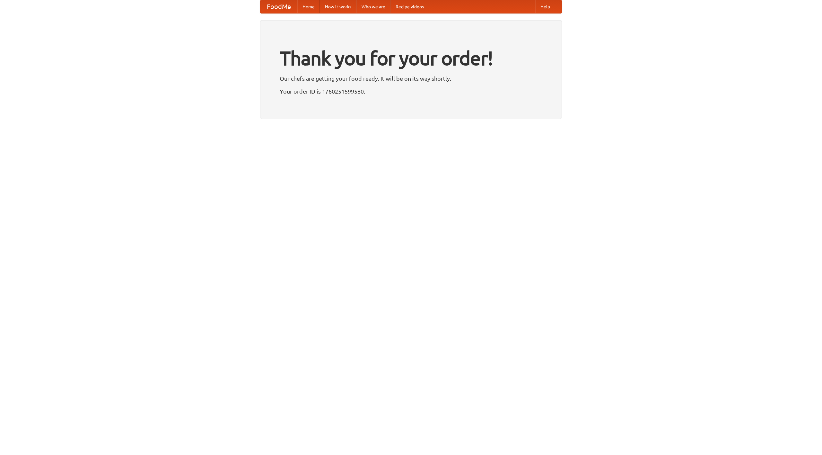  Describe the element at coordinates (411, 78) in the screenshot. I see `p: Our chefs are getting your food ready. It will be on its way shortly.` at that location.